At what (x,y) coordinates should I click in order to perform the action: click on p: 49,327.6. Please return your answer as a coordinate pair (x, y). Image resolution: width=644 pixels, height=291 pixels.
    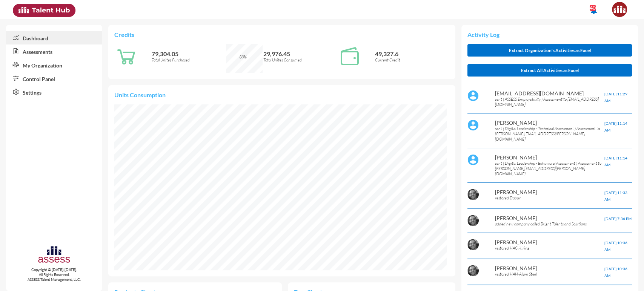
    Looking at the image, I should click on (412, 54).